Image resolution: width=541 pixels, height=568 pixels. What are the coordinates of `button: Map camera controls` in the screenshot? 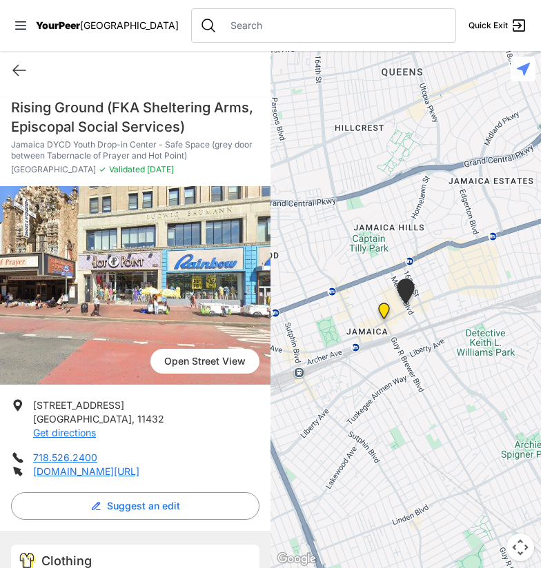 It's located at (520, 548).